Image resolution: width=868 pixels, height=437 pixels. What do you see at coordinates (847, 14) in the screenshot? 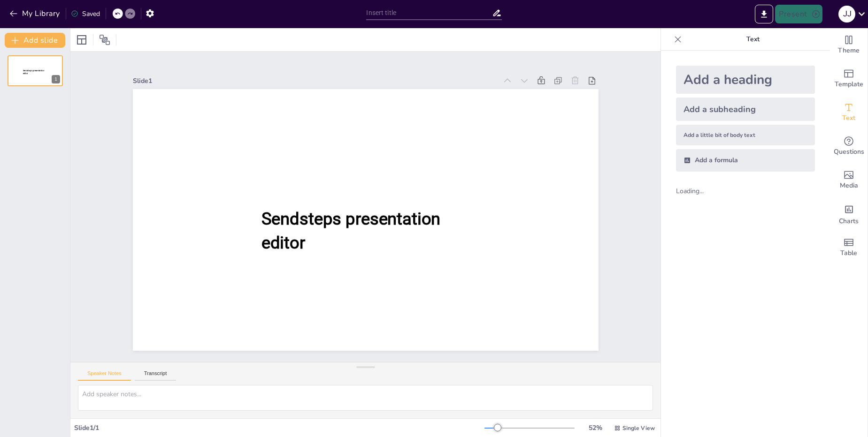
I see `button: J J` at bounding box center [847, 14].